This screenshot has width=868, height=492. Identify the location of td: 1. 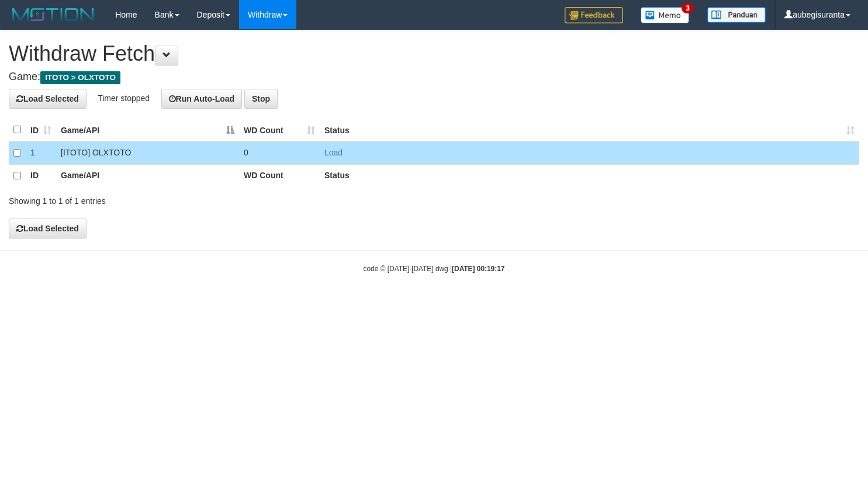
(41, 153).